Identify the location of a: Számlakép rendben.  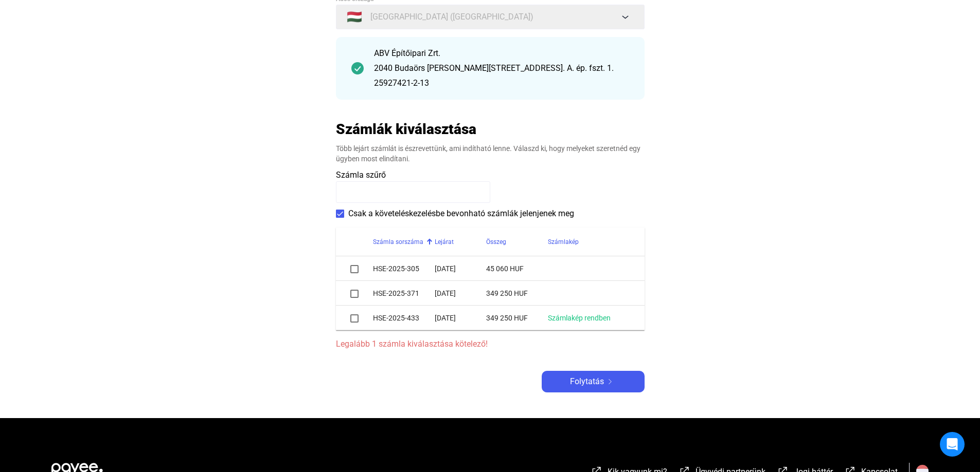
(579, 318).